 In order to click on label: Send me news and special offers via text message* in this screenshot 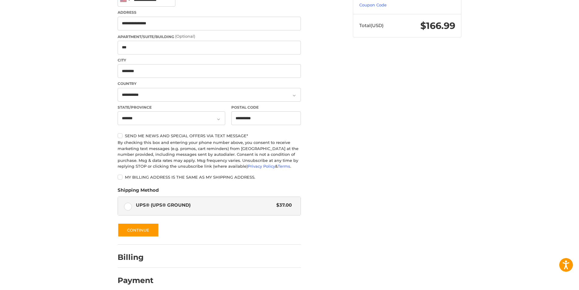, I will do `click(209, 136)`.